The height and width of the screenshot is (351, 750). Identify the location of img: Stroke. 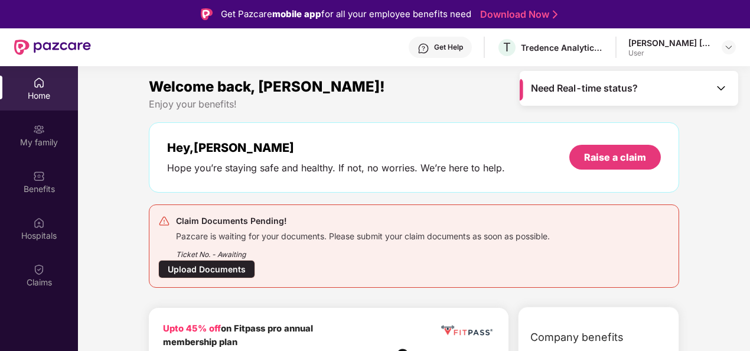
(555, 14).